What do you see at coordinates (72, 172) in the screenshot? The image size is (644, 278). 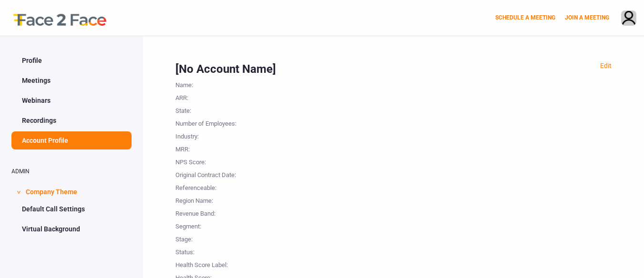 I see `h2: ADMIN` at bounding box center [72, 172].